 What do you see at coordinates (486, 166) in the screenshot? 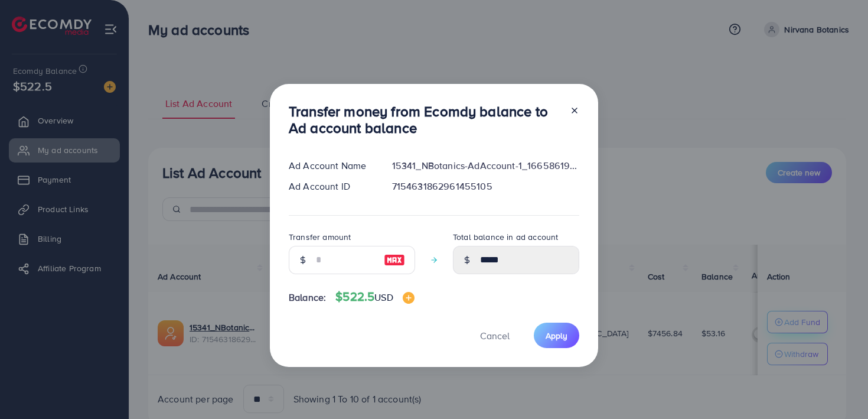
I see `div: 15341_NBotanics-AdAccount-1_1665861917823` at bounding box center [486, 166].